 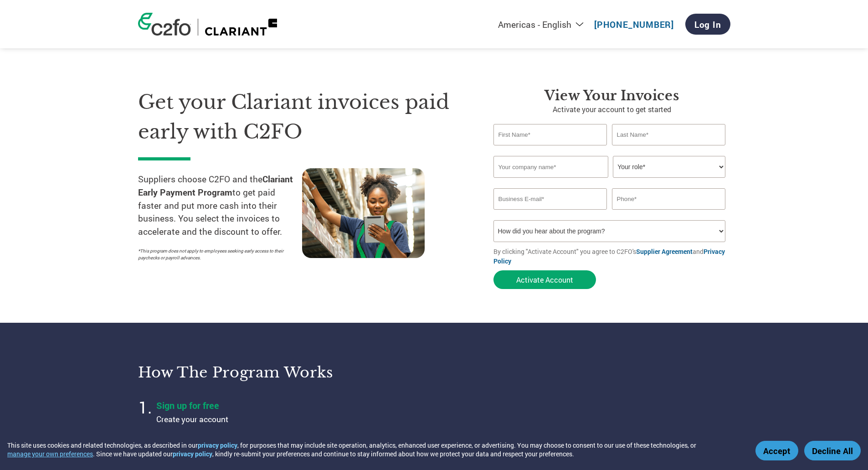 I want to click on p: Create your account, so click(x=270, y=419).